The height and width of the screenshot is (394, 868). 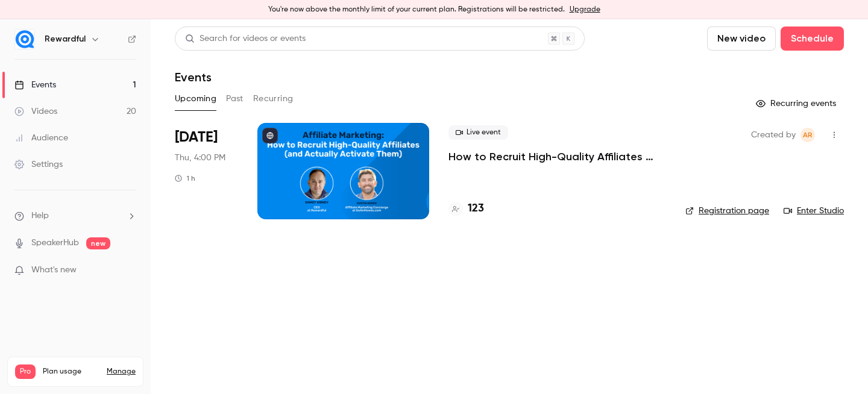 What do you see at coordinates (773, 135) in the screenshot?
I see `span: Created by` at bounding box center [773, 135].